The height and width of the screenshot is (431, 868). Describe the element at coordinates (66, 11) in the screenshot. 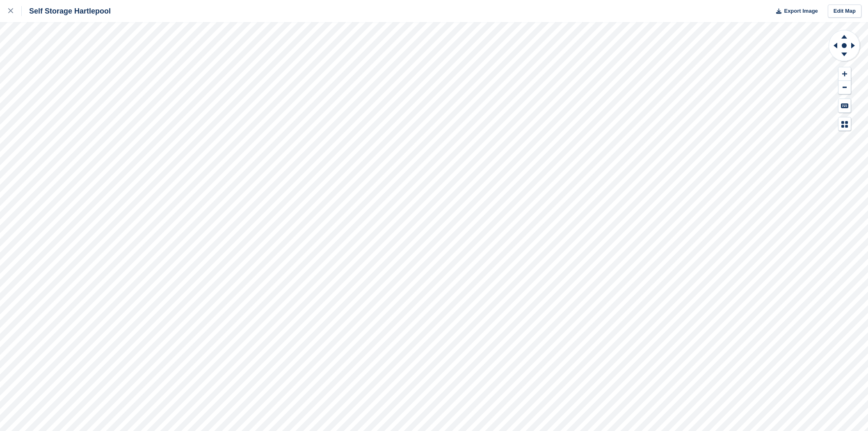

I see `div: Self Storage Hartlepool` at that location.